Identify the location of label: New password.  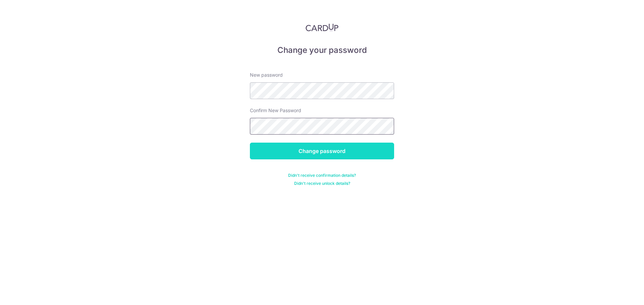
(266, 75).